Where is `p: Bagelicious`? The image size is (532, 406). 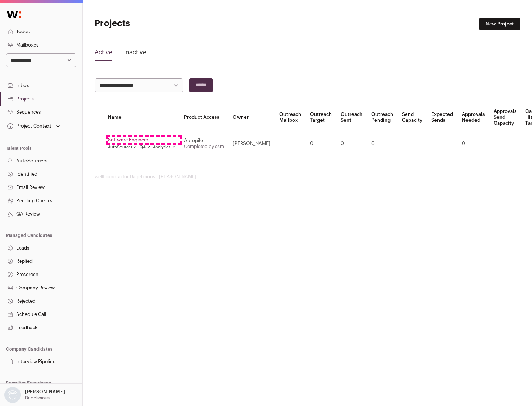
p: Bagelicious is located at coordinates (38, 398).